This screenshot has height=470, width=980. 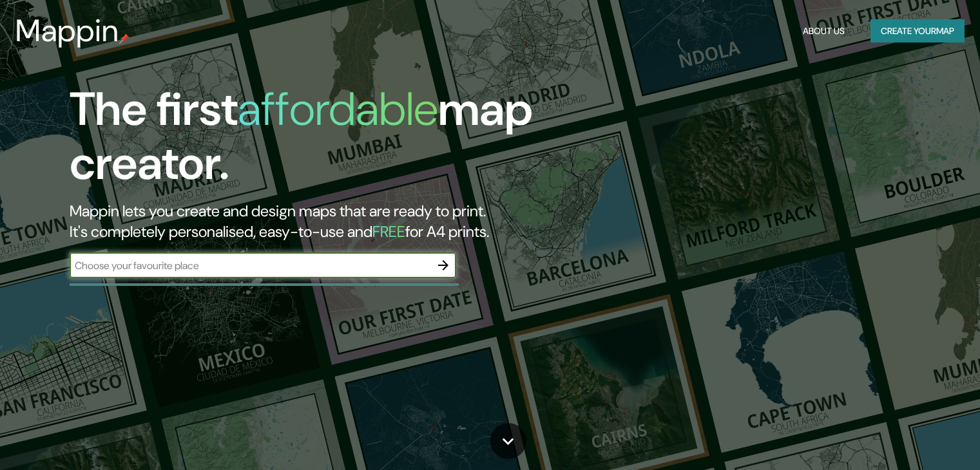 What do you see at coordinates (124, 39) in the screenshot?
I see `img: mappin-pin` at bounding box center [124, 39].